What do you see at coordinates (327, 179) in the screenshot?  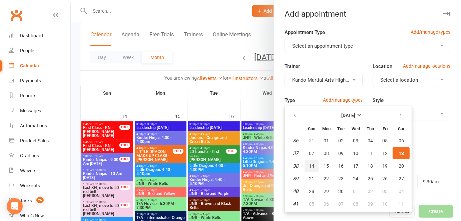 I see `span: 22` at bounding box center [327, 179].